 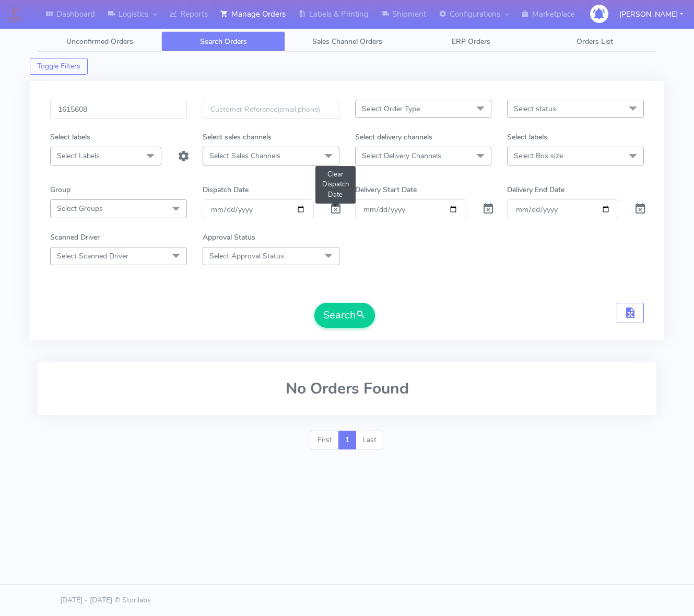 I want to click on span: Sales Channel Orders, so click(x=347, y=42).